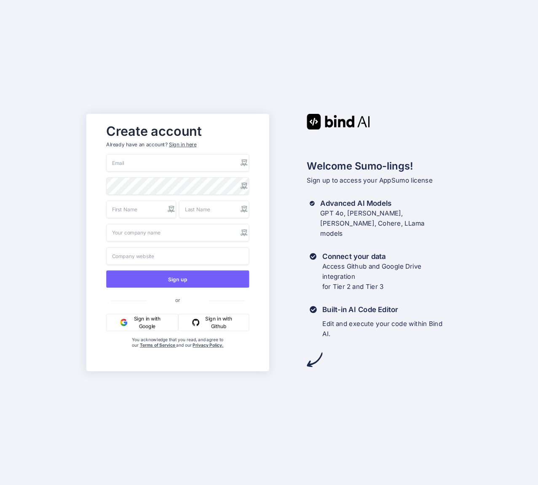  Describe the element at coordinates (178, 300) in the screenshot. I see `span: or` at that location.